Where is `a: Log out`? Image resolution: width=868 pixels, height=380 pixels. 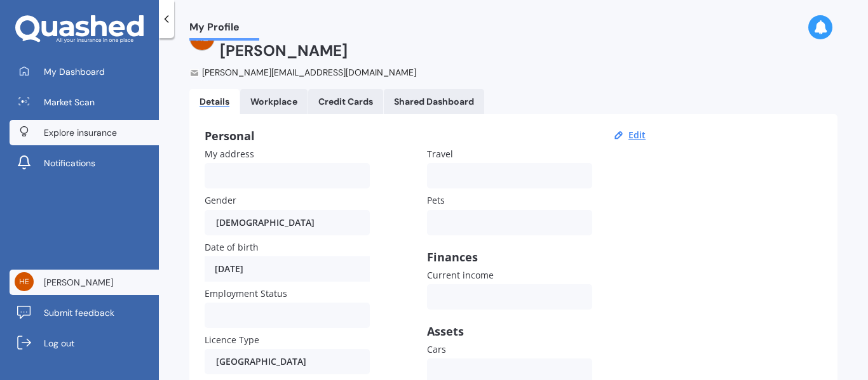 a: Log out is located at coordinates (84, 343).